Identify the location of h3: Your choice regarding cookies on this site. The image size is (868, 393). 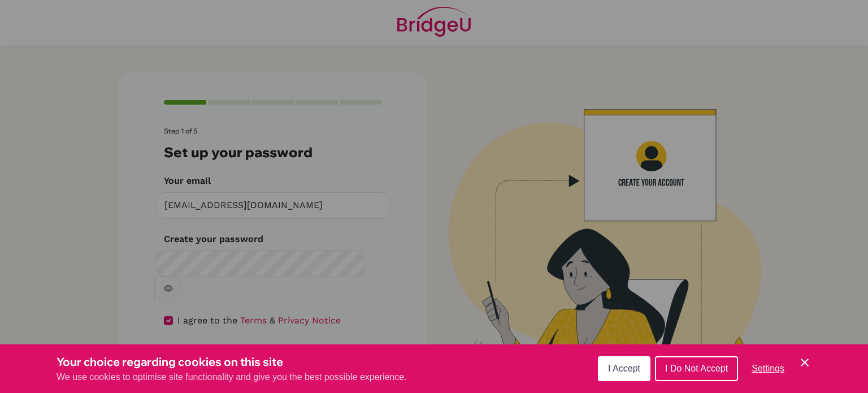
(232, 362).